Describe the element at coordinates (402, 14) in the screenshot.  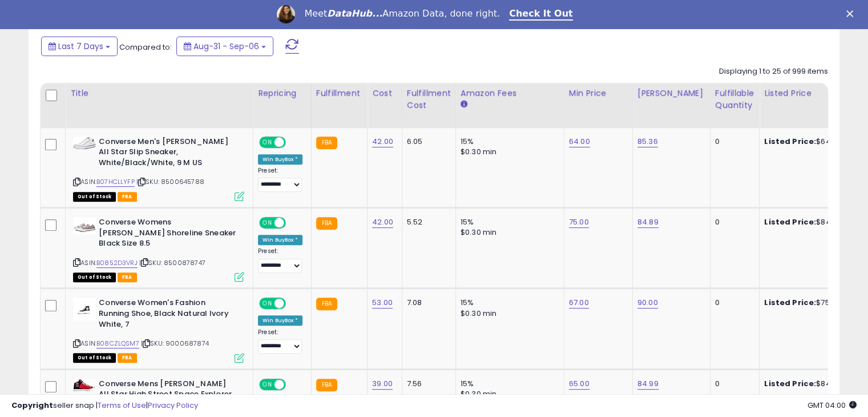
I see `div: Meet Amazon Data, done right.` at that location.